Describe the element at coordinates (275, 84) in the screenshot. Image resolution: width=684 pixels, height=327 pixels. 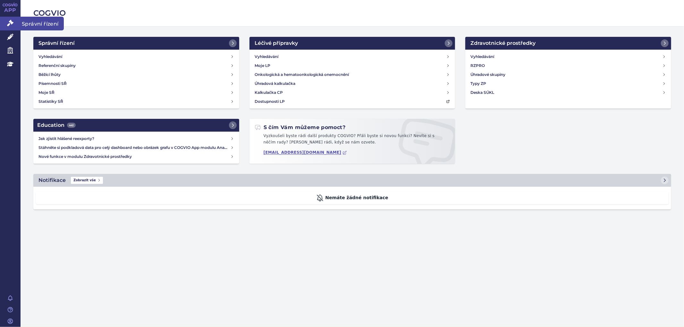
I see `h4: Úhradová kalkulačka` at that location.